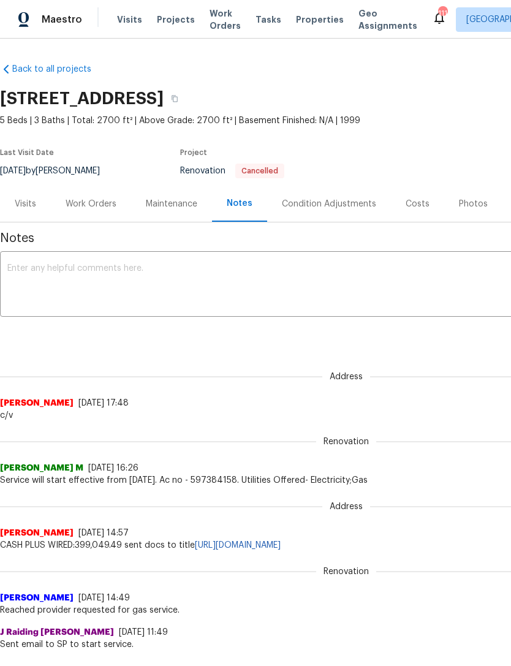 Image resolution: width=511 pixels, height=666 pixels. What do you see at coordinates (172, 204) in the screenshot?
I see `div: Maintenance` at bounding box center [172, 204].